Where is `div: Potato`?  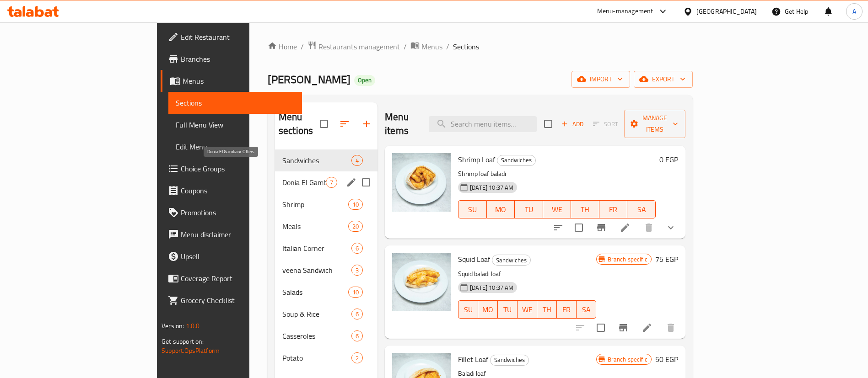 div: Potato is located at coordinates (317, 358).